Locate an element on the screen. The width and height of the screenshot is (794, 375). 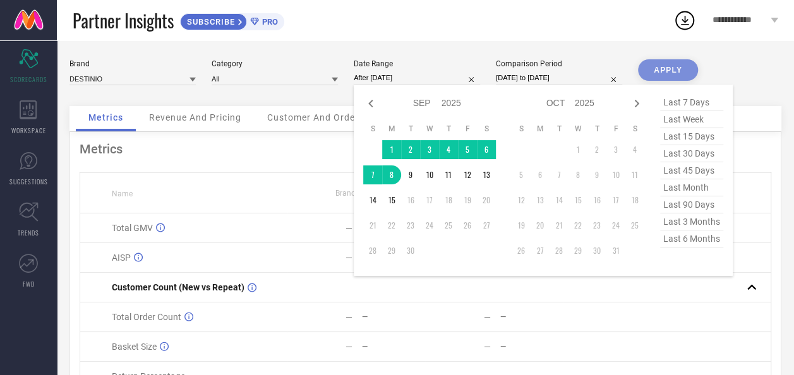
td: Fri Sep 19 2025 is located at coordinates (468, 200).